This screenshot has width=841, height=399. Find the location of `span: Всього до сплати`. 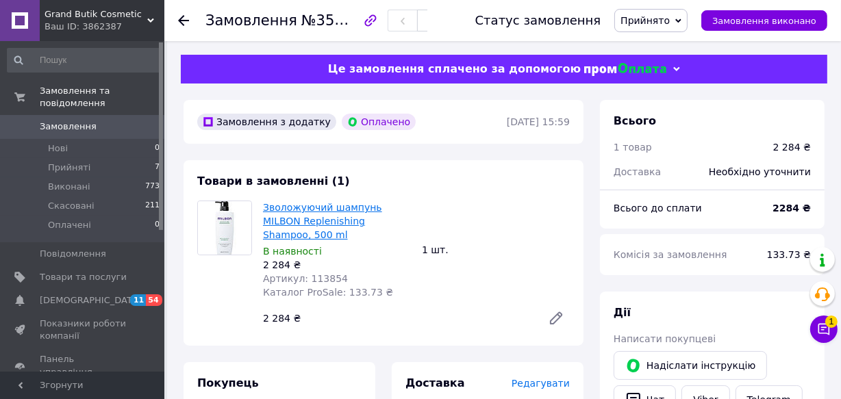

span: Всього до сплати is located at coordinates (658, 208).